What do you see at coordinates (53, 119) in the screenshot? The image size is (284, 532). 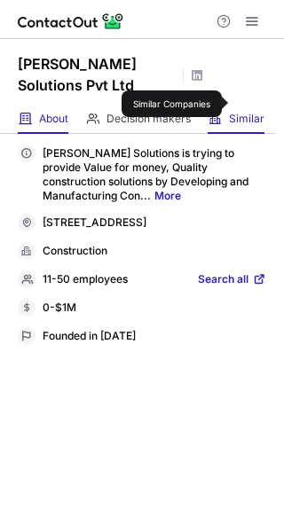 I see `span: About` at bounding box center [53, 119].